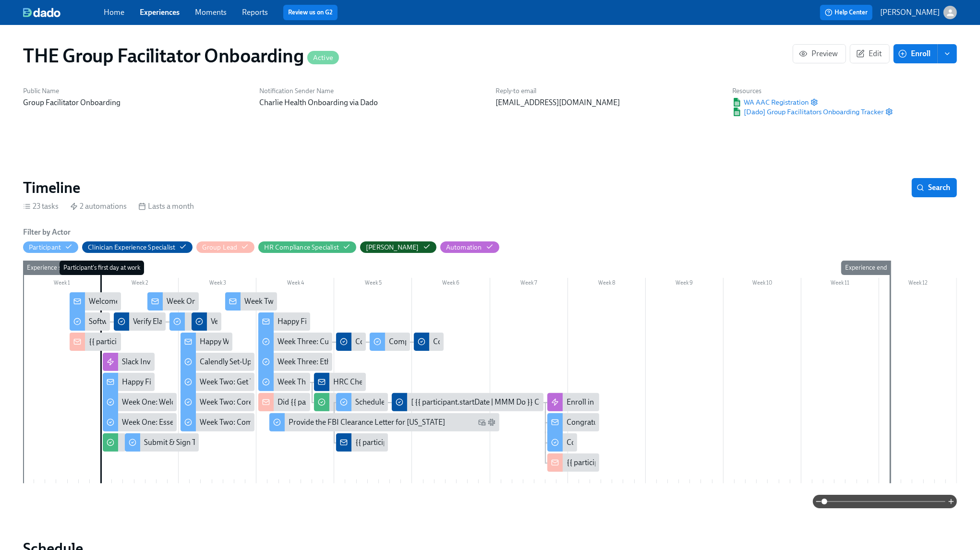 The image size is (980, 550). I want to click on a: dado, so click(63, 12).